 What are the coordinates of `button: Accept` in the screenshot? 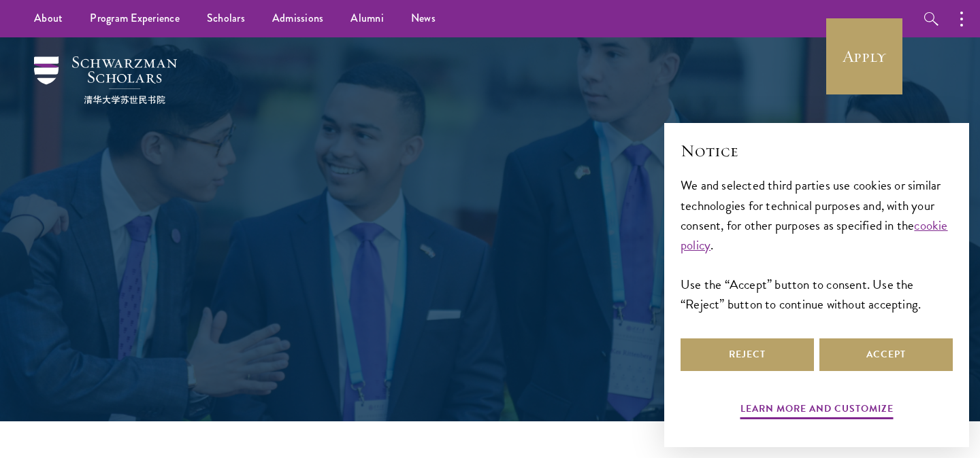 It's located at (886, 355).